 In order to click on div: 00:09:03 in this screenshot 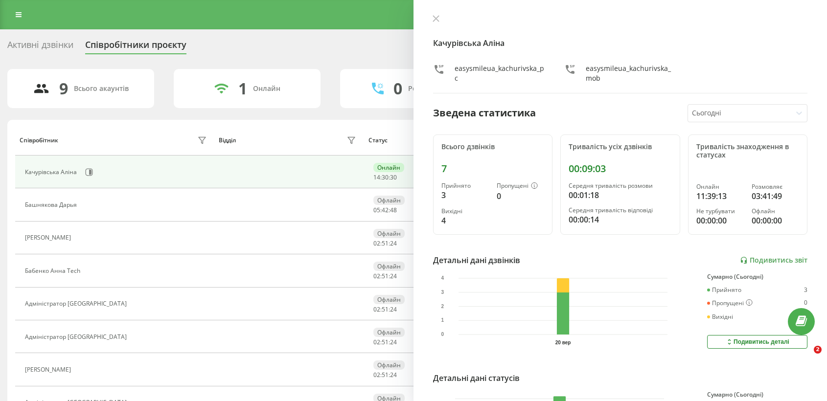, I will do `click(620, 169)`.